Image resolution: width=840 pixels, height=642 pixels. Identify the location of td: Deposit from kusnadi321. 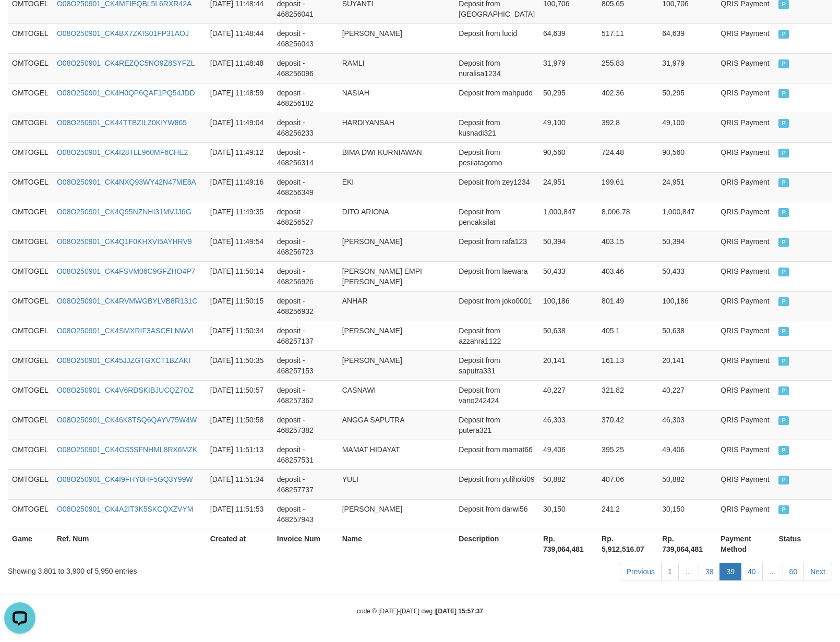
(497, 127).